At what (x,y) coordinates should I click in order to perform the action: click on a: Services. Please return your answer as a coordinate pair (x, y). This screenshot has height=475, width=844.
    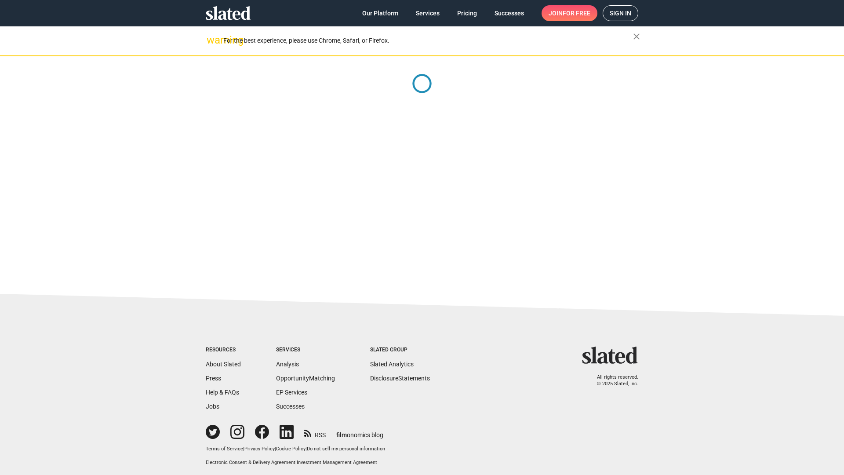
    Looking at the image, I should click on (428, 13).